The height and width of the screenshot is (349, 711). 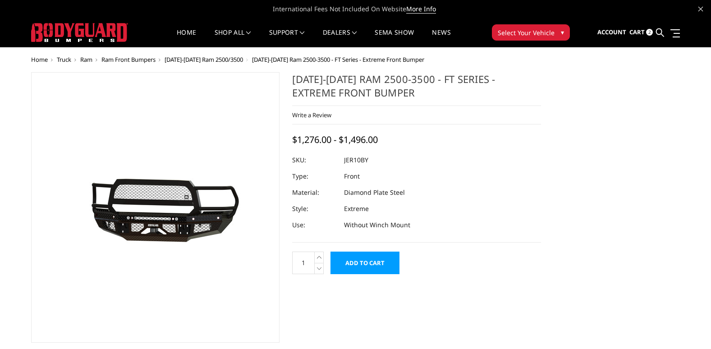 I want to click on a: Account, so click(x=612, y=32).